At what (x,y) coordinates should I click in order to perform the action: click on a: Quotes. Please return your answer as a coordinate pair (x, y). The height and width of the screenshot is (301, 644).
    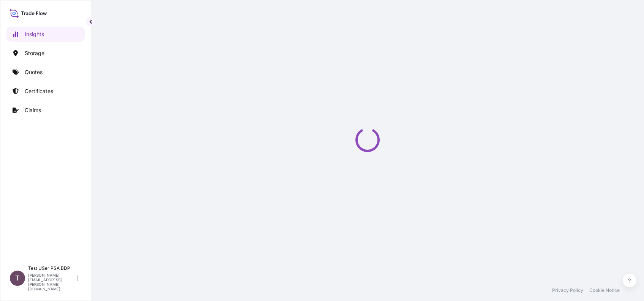
    Looking at the image, I should click on (46, 72).